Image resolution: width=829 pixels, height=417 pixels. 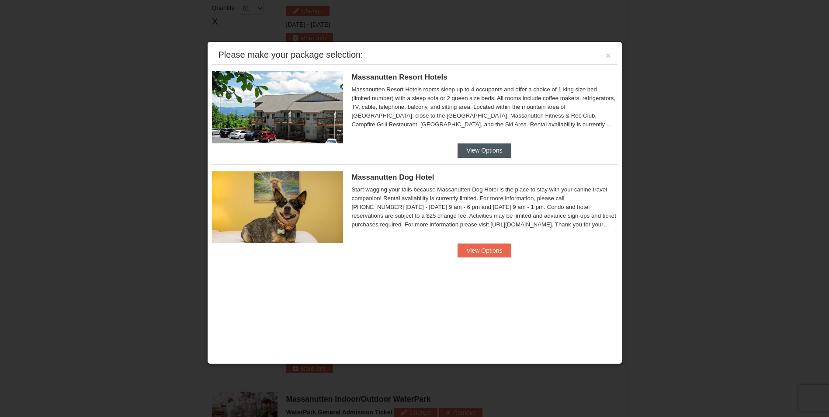 I want to click on div: Massanutten Resort Hotels rooms sleep up to 4 occupants and offer a choice of 1 king size bed (li..., so click(x=485, y=107).